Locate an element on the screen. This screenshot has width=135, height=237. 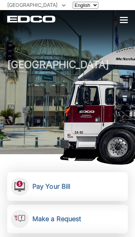
a: Pay Your Bill is located at coordinates (67, 187).